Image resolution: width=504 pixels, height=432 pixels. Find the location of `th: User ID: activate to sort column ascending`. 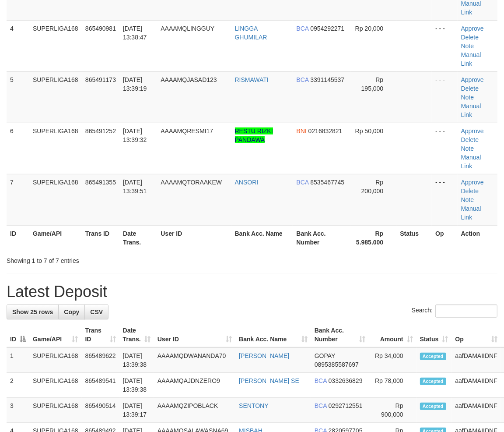

th: User ID: activate to sort column ascending is located at coordinates (195, 335).